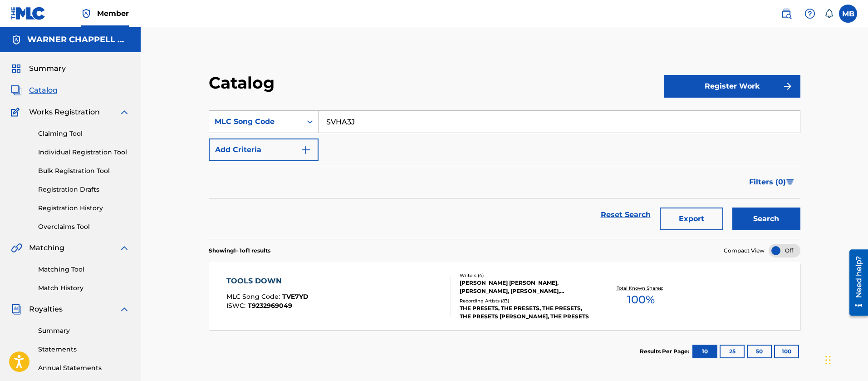 The width and height of the screenshot is (868, 381). Describe the element at coordinates (786, 352) in the screenshot. I see `button: 100` at that location.